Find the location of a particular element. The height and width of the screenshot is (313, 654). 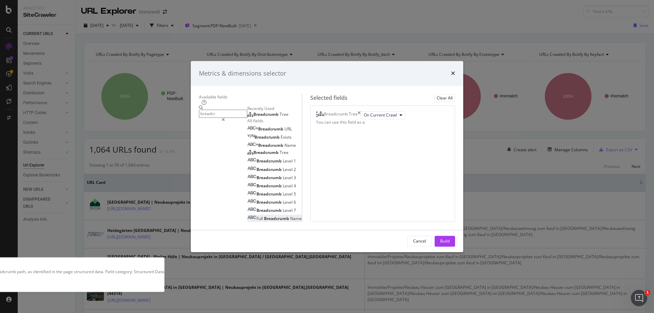

div: Selected fields is located at coordinates (329, 98).